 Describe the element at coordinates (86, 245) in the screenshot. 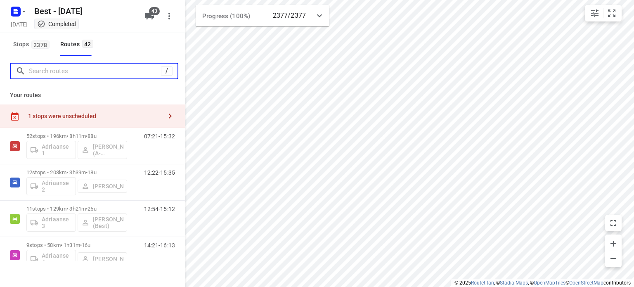

I see `span: 16u` at that location.